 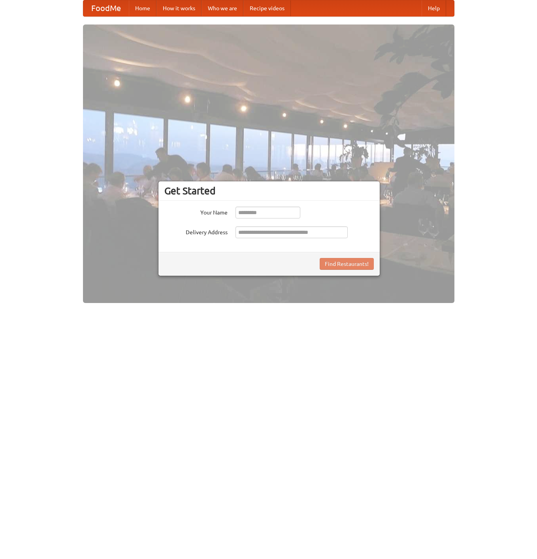 What do you see at coordinates (433, 8) in the screenshot?
I see `a: Help` at bounding box center [433, 8].